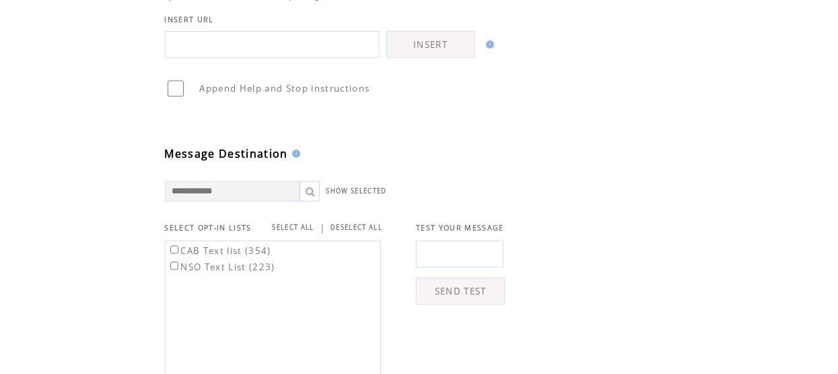 This screenshot has width=838, height=374. What do you see at coordinates (208, 228) in the screenshot?
I see `span: SELECT OPT-IN LISTS` at bounding box center [208, 228].